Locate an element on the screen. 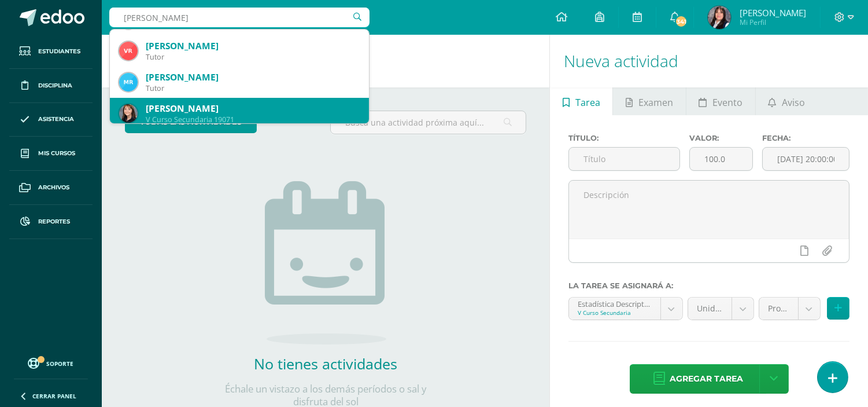  div: Estadística Descriptiva 'A' is located at coordinates (615, 302).